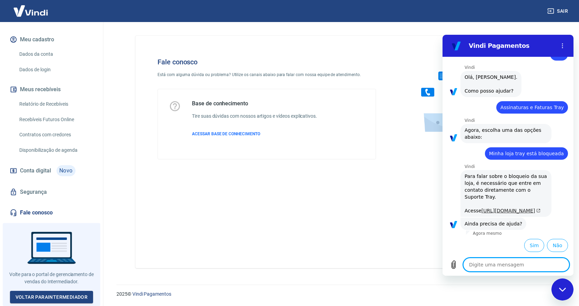 The width and height of the screenshot is (579, 306). What do you see at coordinates (95, 176) in the screenshot?
I see `svg: (abre em uma nova aba)` at bounding box center [95, 176].